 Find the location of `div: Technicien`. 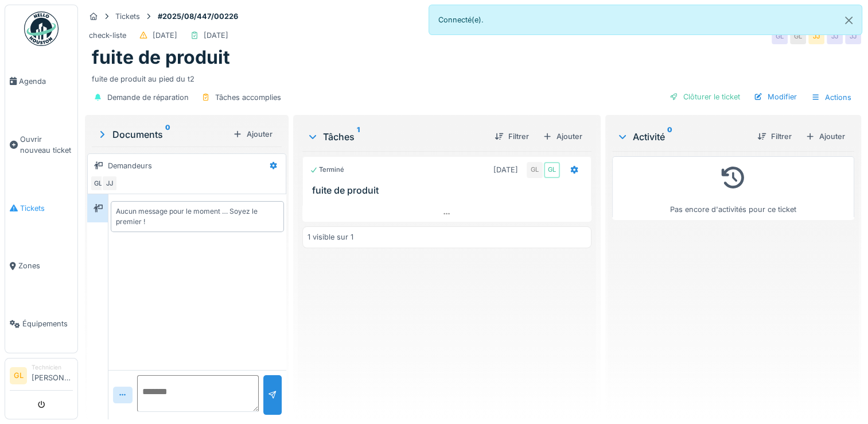

div: Technicien is located at coordinates (53, 367).